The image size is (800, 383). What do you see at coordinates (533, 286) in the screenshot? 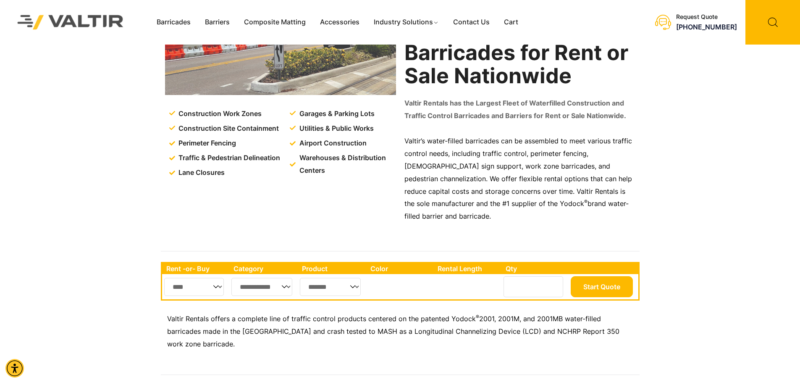
I see `input: Number` at bounding box center [533, 286].